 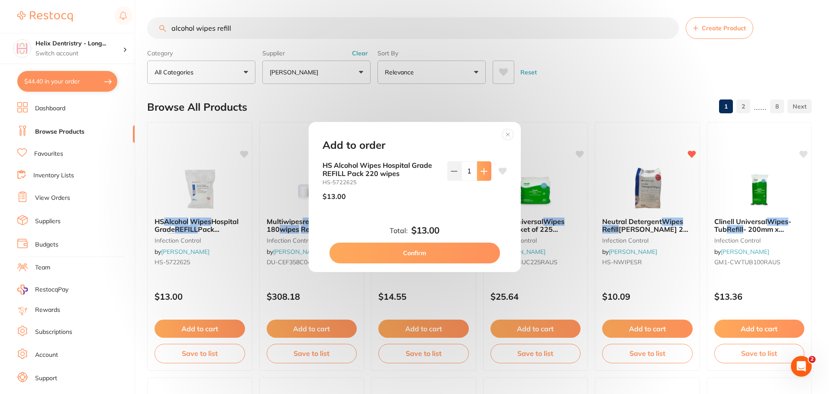 What do you see at coordinates (425, 231) in the screenshot?
I see `b: $13.00` at bounding box center [425, 231].